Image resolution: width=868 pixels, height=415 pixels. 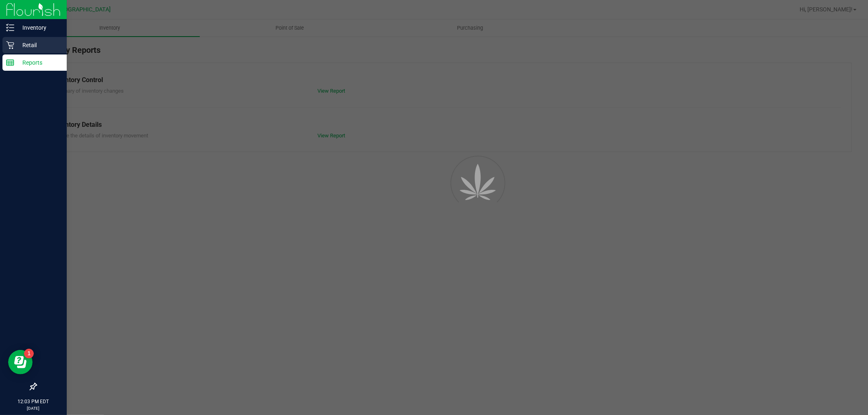 What do you see at coordinates (39, 45) in the screenshot?
I see `p: Retail` at bounding box center [39, 45].